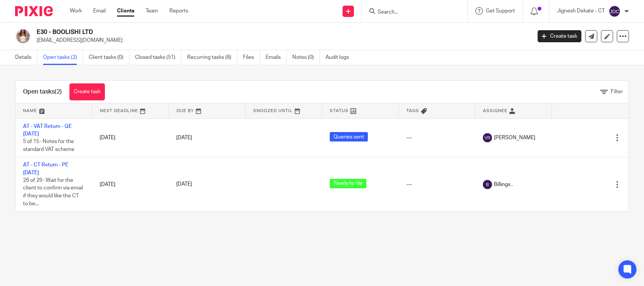 This screenshot has width=644, height=286. I want to click on a: Closed tasks (51), so click(158, 58).